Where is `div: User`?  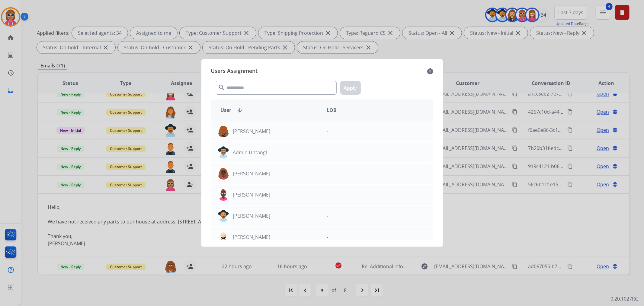 div: User is located at coordinates (269, 110).